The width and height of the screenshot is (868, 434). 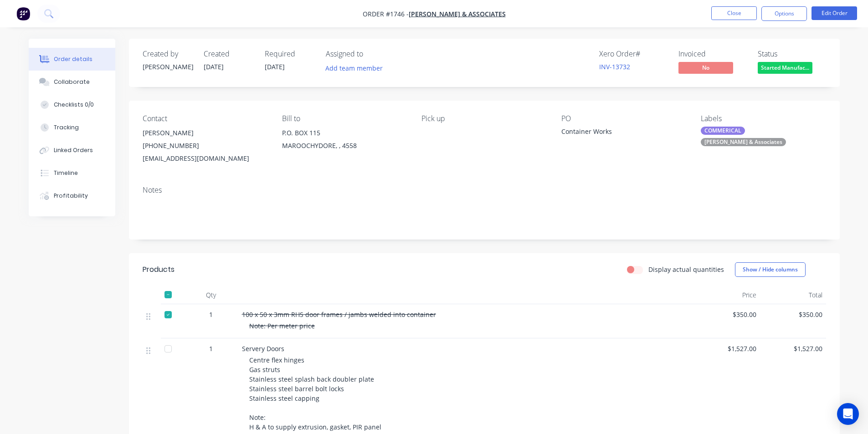 What do you see at coordinates (211, 295) in the screenshot?
I see `div: Qty` at bounding box center [211, 295].